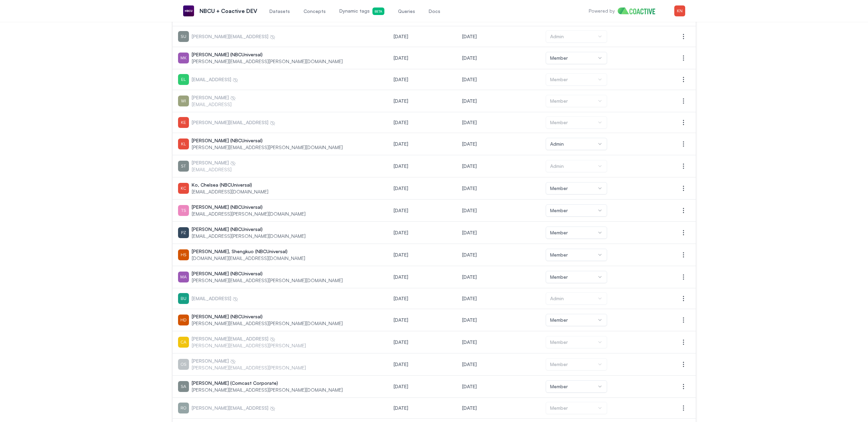 The image size is (868, 422). Describe the element at coordinates (184, 166) in the screenshot. I see `img: Steph Ahart-picture` at that location.